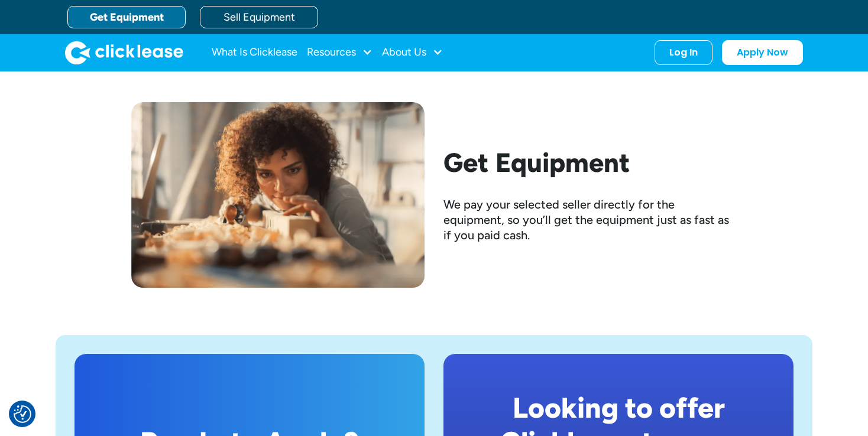 The image size is (868, 436). What do you see at coordinates (278, 195) in the screenshot?
I see `img: Woman examining a piece of wood she has been woodworking` at bounding box center [278, 195].